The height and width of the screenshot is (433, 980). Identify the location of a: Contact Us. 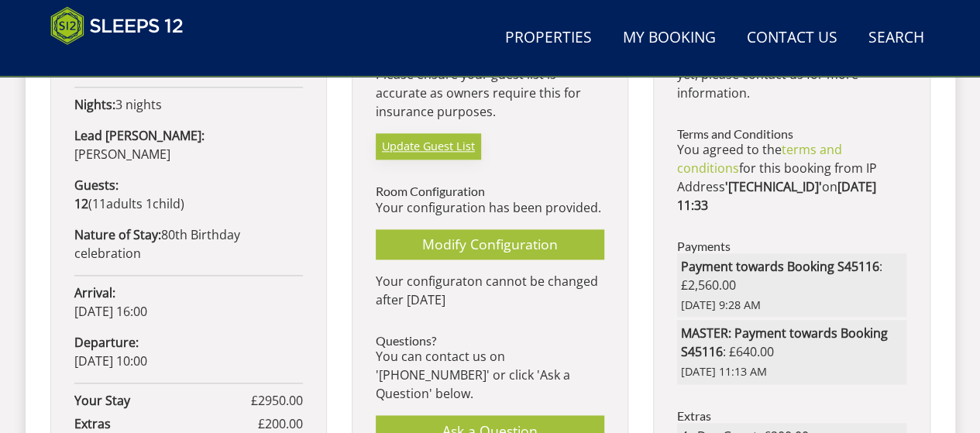
(792, 38).